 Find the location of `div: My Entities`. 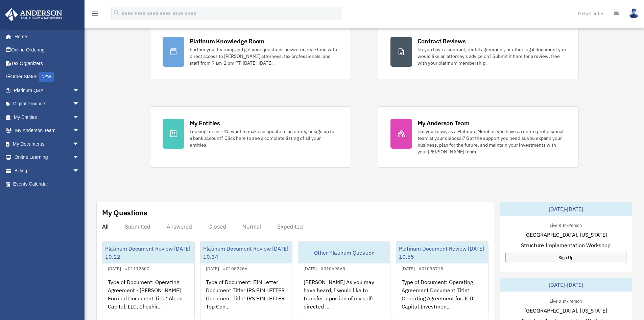

div: My Entities is located at coordinates (205, 123).